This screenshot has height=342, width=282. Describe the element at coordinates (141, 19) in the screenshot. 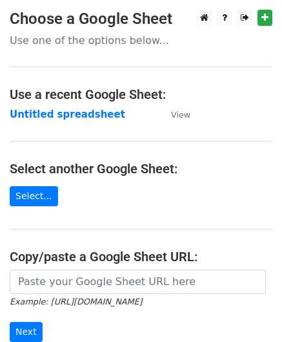

I see `h3: Choose a Google Sheet` at that location.